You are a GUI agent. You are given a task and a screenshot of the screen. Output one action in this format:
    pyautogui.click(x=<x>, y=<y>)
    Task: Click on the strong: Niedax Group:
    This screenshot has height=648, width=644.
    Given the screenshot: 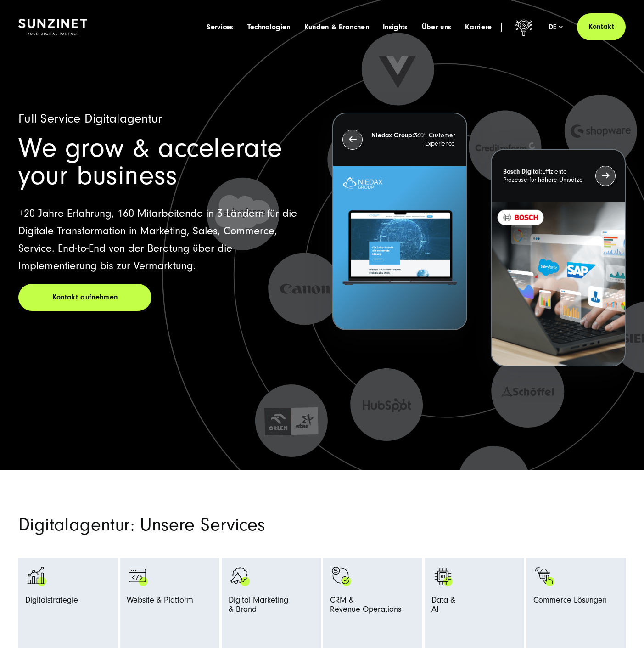 What is the action you would take?
    pyautogui.click(x=393, y=136)
    